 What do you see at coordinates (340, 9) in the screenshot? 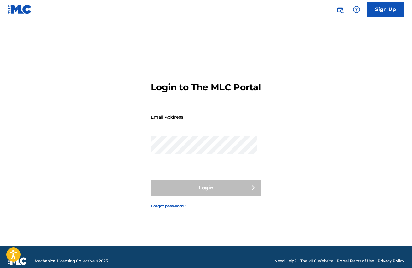
I see `a: Public Search` at bounding box center [340, 9].